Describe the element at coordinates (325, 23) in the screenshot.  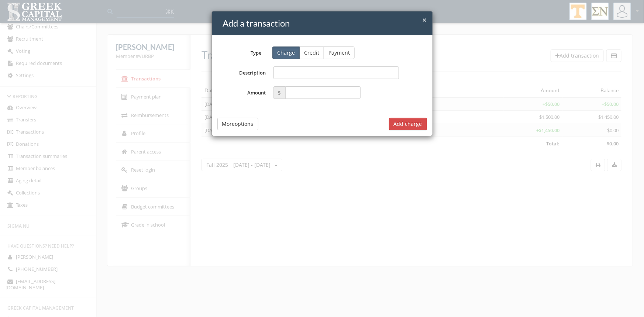
I see `h4: Add a transaction` at that location.